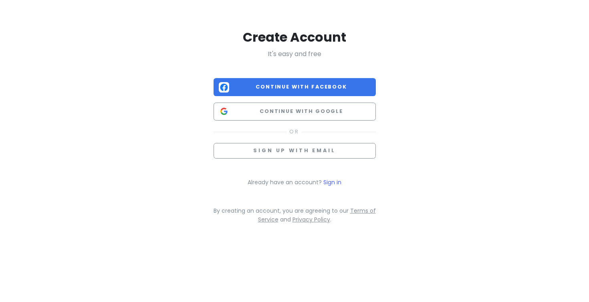 This screenshot has height=302, width=589. I want to click on u: Privacy Policy, so click(312, 220).